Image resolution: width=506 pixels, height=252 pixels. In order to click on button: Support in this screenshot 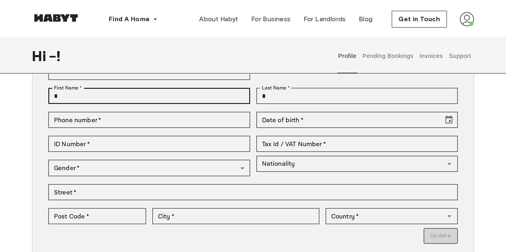, I will do `click(459, 56)`.